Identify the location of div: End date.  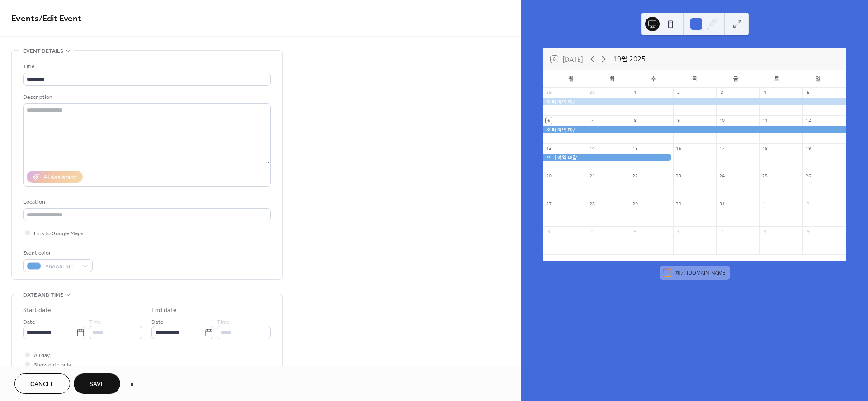
(164, 310).